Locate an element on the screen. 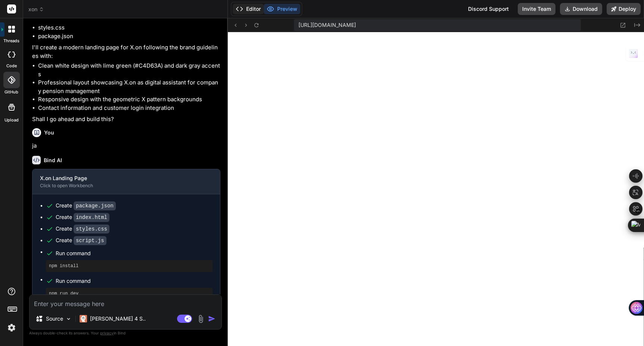 Image resolution: width=644 pixels, height=346 pixels. li: styles.css is located at coordinates (129, 28).